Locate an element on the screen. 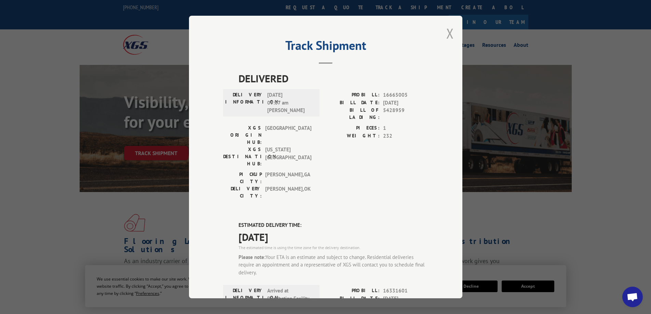 This screenshot has width=651, height=314. label: PIECES: is located at coordinates (353, 128).